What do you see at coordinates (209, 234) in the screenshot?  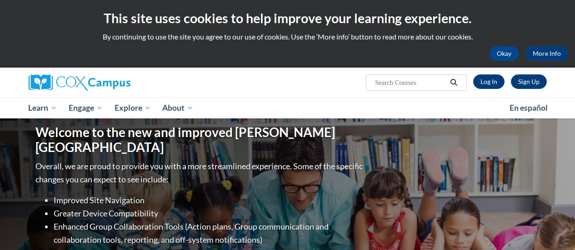 I see `li: Enhanced Group Collaboration Tools (Action plans, Group communication and collaboration tools, re...` at bounding box center [209, 234].